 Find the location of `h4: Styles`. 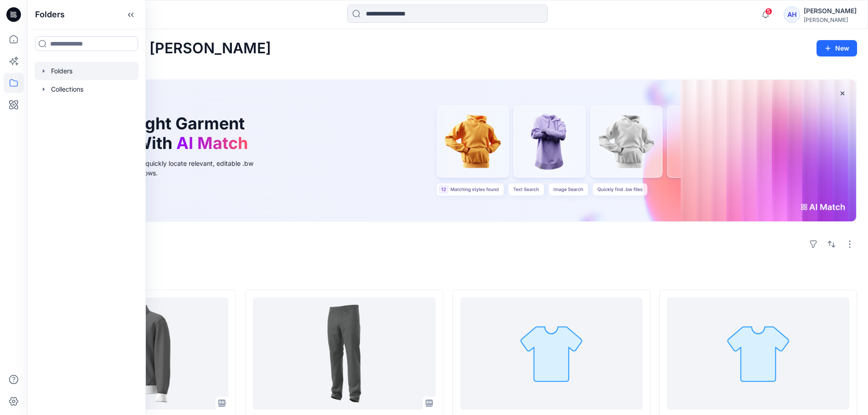

h4: Styles is located at coordinates (447, 275).